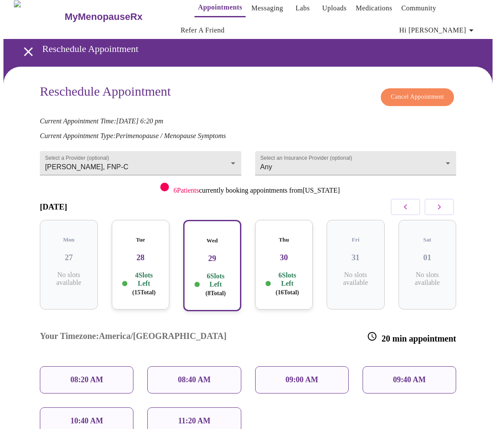 The image size is (496, 429). Describe the element at coordinates (409, 380) in the screenshot. I see `p: 09:40 AM` at that location.